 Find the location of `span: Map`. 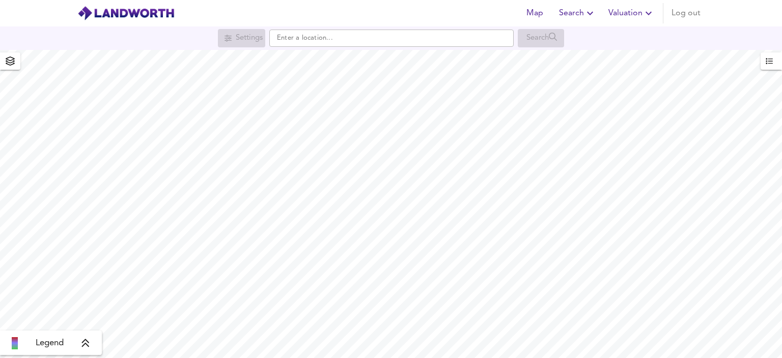

span: Map is located at coordinates (535, 13).